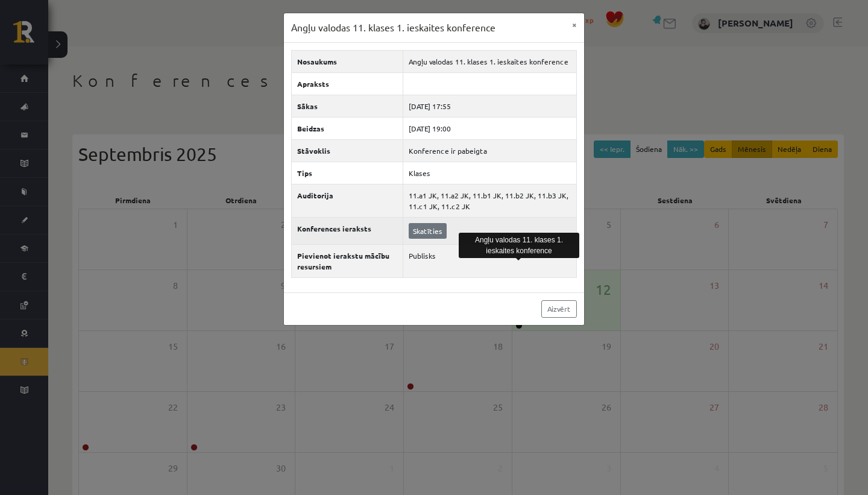  I want to click on th: Pievienot ierakstu mācību resursiem, so click(347, 260).